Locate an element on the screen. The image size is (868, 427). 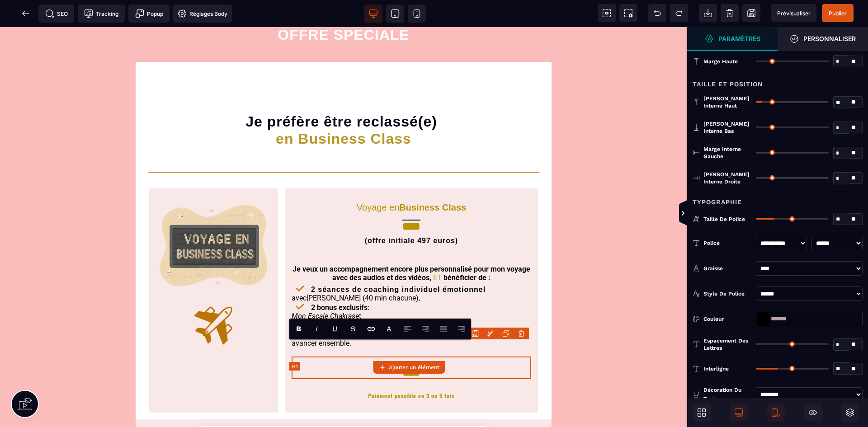
span: Ouvrir les blocs is located at coordinates (701, 413).